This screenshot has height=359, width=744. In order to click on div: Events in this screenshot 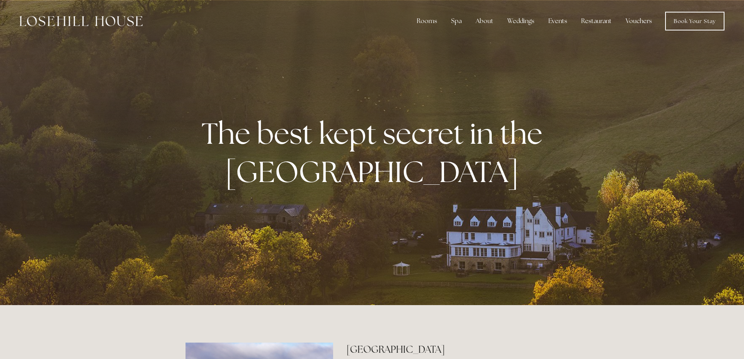, I will do `click(557, 21)`.